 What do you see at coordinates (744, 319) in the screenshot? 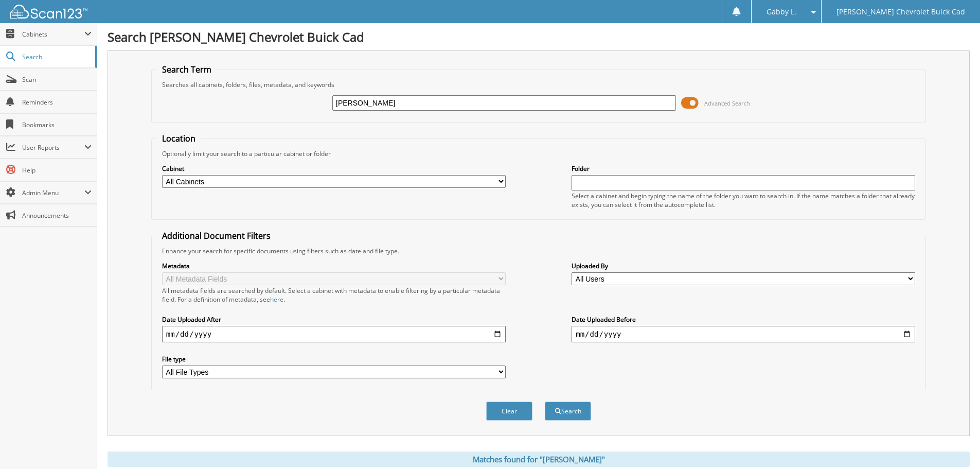
I see `label: Date Uploaded Before` at bounding box center [744, 319].